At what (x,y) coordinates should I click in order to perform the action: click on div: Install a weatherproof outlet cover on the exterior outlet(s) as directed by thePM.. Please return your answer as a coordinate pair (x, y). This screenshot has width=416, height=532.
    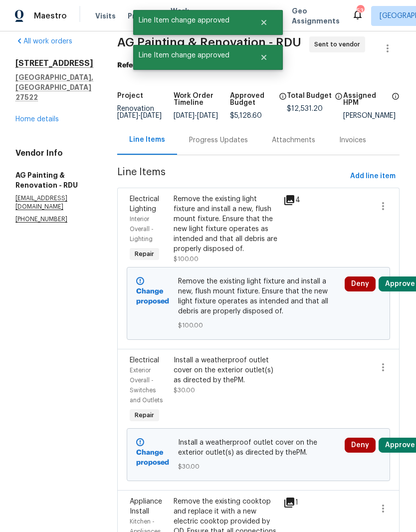
    Looking at the image, I should click on (225, 370).